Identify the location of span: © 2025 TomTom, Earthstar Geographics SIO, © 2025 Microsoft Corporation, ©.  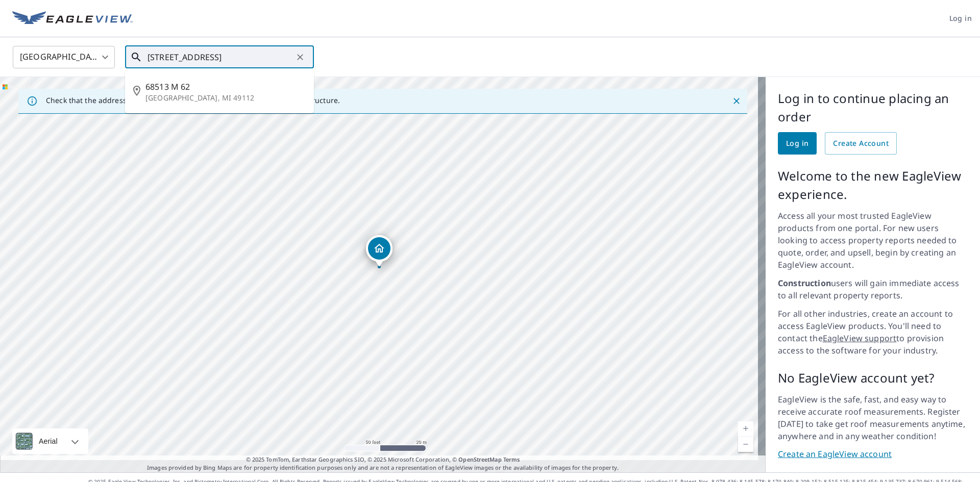
(383, 459).